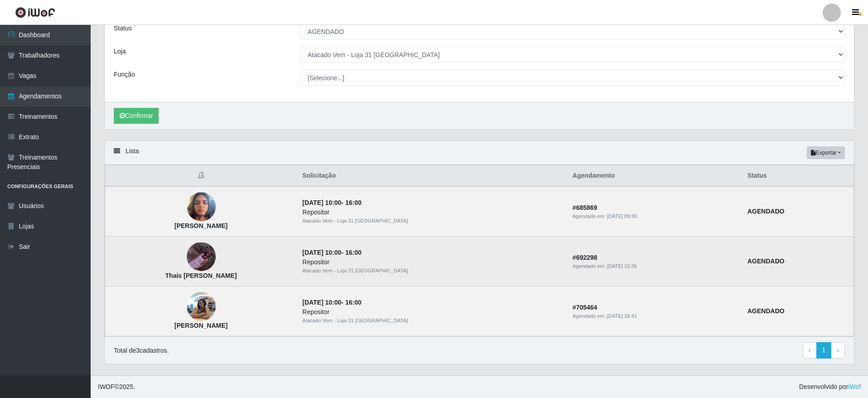 The width and height of the screenshot is (868, 398). I want to click on img: Érika Cristina Reis de Souza, so click(201, 307).